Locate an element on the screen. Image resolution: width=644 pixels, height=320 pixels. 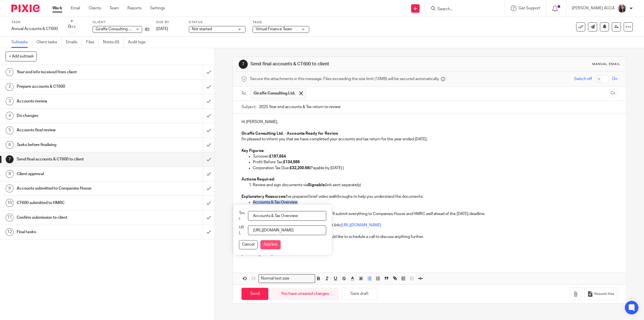
div: 2 is located at coordinates (9, 87).